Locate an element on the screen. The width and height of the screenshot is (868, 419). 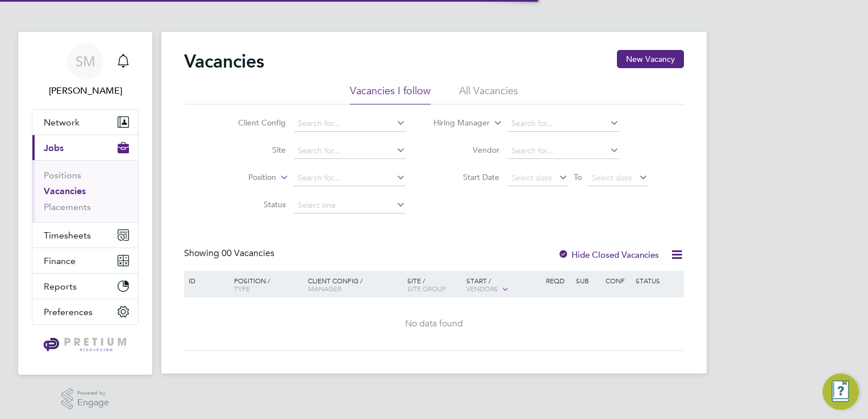
nav: Main navigation is located at coordinates (85, 203).